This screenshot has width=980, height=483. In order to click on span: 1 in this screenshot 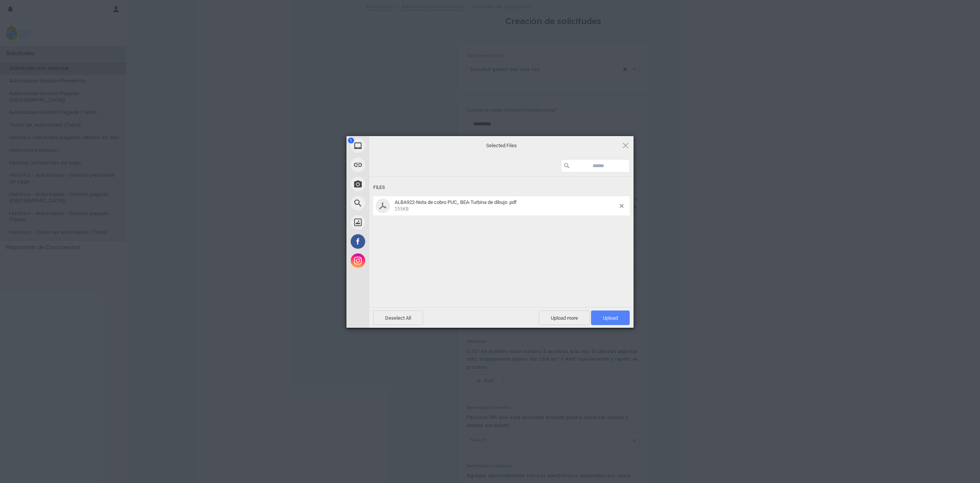, I will do `click(351, 140)`.